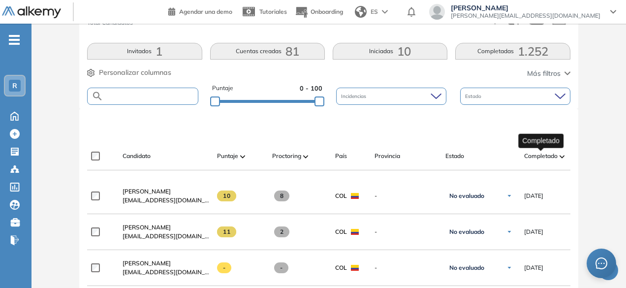  I want to click on span: Completado, so click(541, 156).